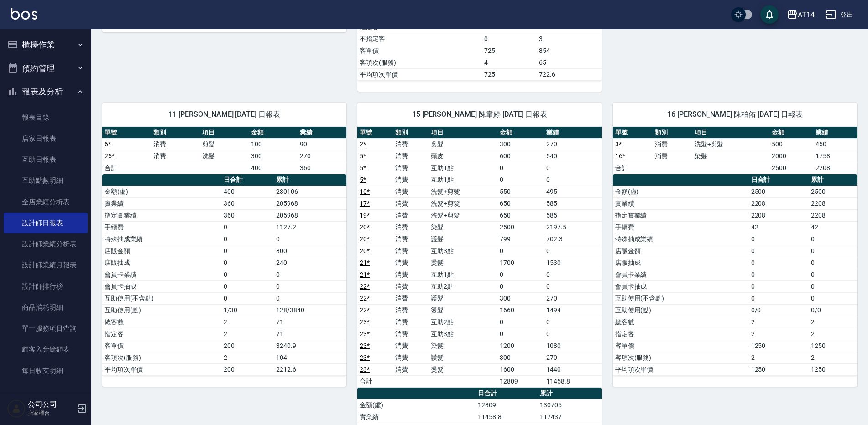 This screenshot has height=425, width=868. Describe the element at coordinates (46, 328) in the screenshot. I see `a: 單一服務項目查詢` at that location.